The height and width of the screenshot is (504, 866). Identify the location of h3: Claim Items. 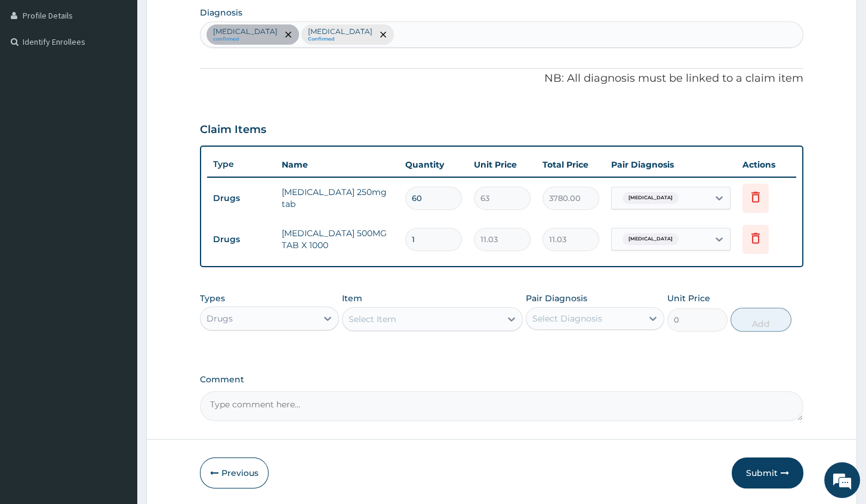
(233, 130).